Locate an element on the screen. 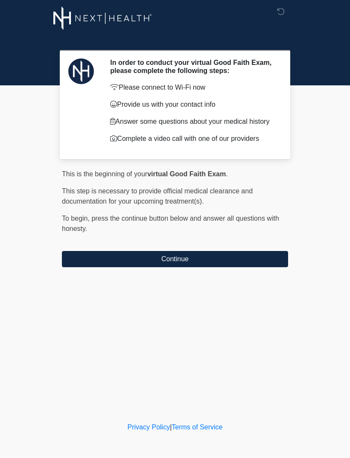 This screenshot has width=350, height=458. img: Agent Avatar is located at coordinates (81, 71).